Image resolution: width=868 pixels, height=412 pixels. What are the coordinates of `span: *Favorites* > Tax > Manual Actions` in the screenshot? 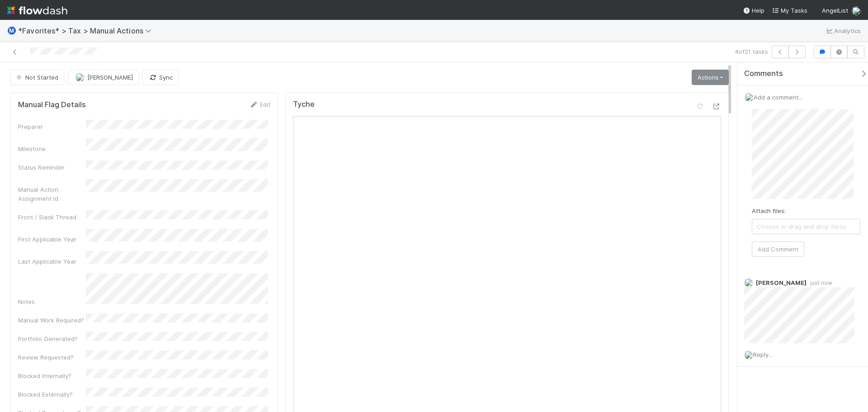 It's located at (87, 31).